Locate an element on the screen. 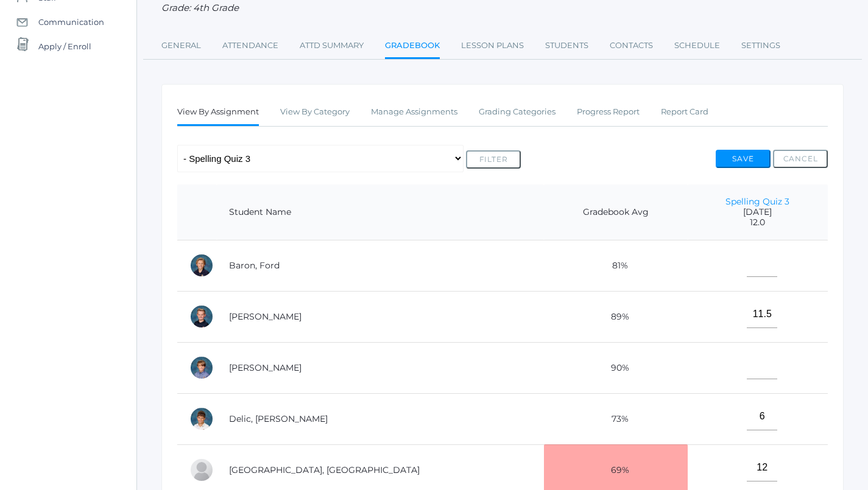 This screenshot has height=490, width=868. div: Jack Crosby is located at coordinates (202, 368).